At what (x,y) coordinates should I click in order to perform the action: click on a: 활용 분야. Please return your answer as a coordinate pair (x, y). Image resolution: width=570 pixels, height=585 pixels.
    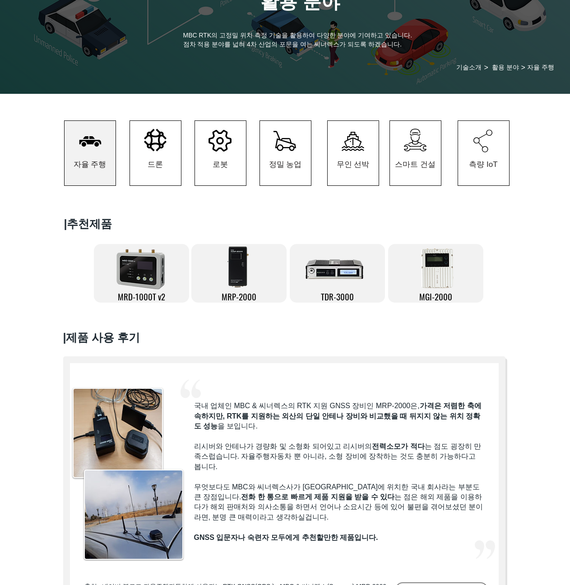
    Looking at the image, I should click on (505, 67).